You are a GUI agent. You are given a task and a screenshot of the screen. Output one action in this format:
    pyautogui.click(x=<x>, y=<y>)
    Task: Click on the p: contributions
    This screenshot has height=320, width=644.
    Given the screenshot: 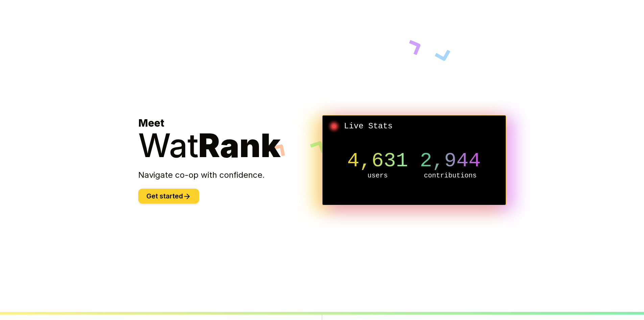 What is the action you would take?
    pyautogui.click(x=450, y=176)
    